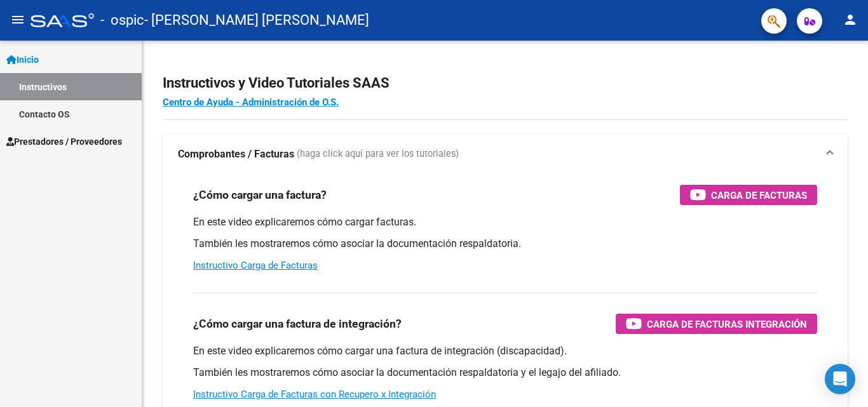  I want to click on strong: Comprobantes / Facturas, so click(235, 154).